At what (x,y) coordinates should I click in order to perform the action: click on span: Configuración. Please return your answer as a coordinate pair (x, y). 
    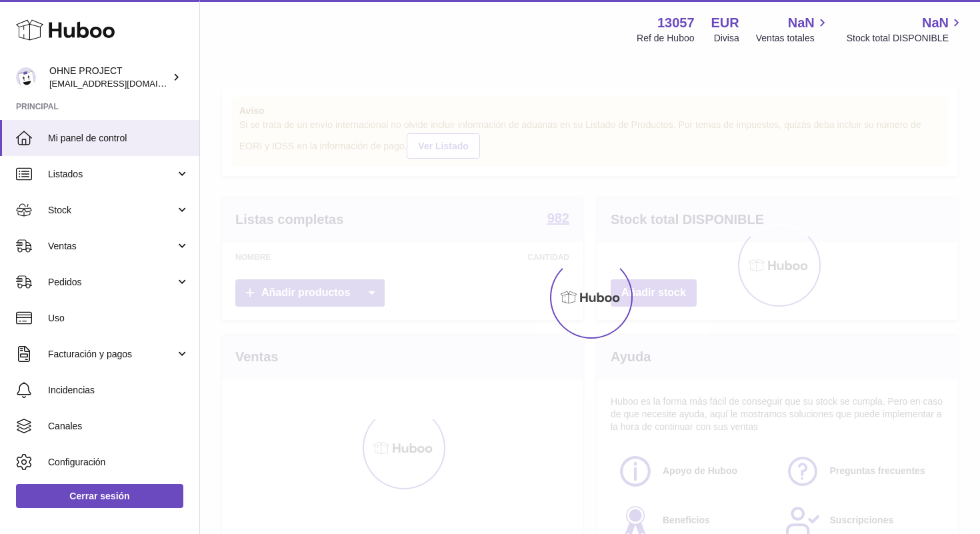
    Looking at the image, I should click on (119, 462).